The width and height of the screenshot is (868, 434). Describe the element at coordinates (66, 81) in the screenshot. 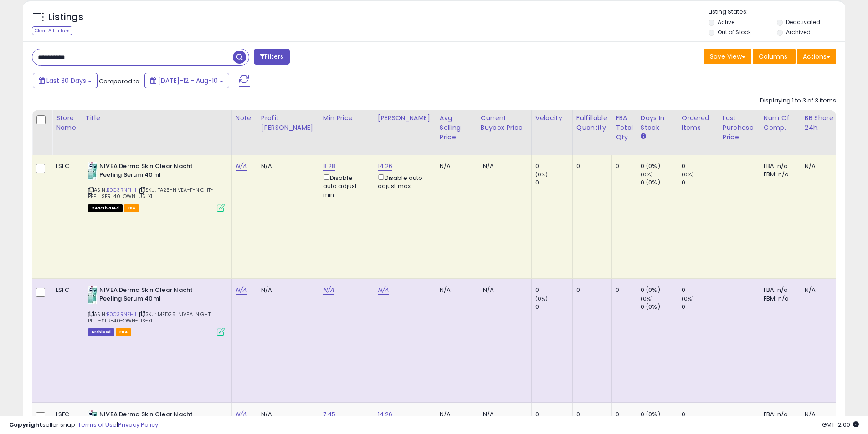

I see `span: Last 30 Days` at that location.